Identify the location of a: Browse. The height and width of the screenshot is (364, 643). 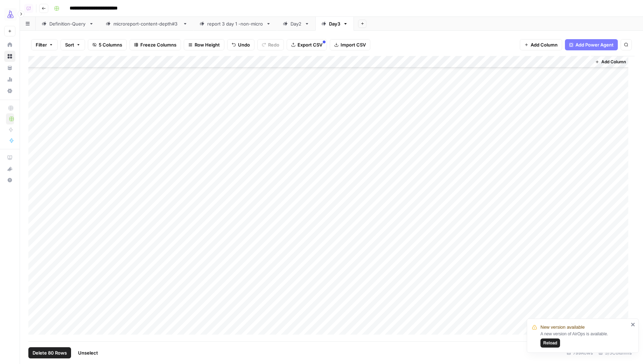
(9, 57).